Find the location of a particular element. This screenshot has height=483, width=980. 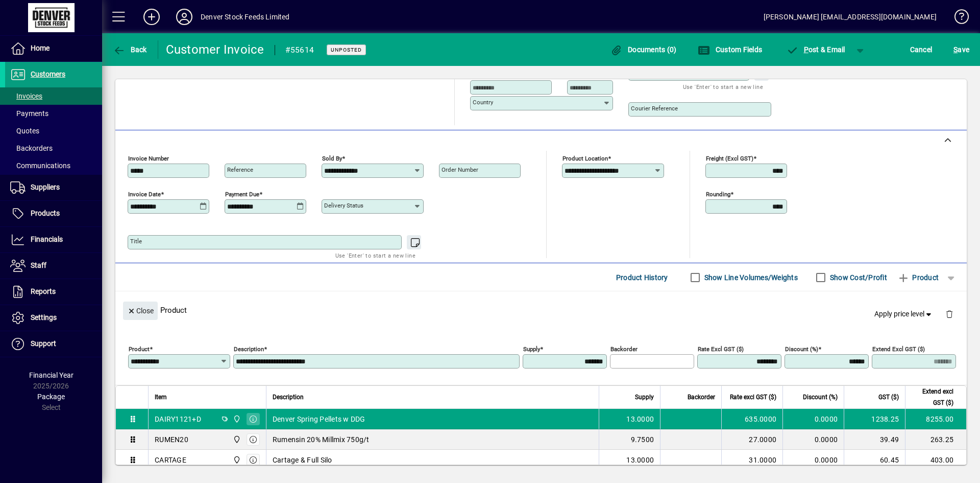

span: Reports is located at coordinates (43, 291).